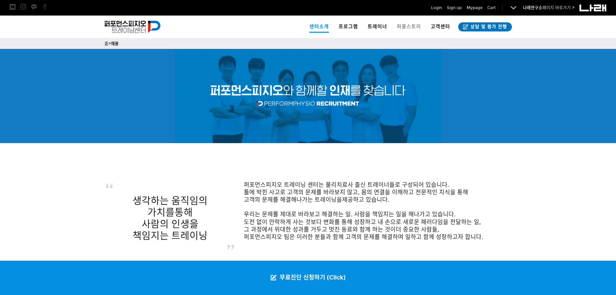 The image size is (616, 295). Describe the element at coordinates (363, 237) in the screenshot. I see `span: 퍼포먼스피지오 팀은 이러한 분들과 함께 고객의 문제를 해결하며 일하고 함께 성장하고자 합니다.` at that location.